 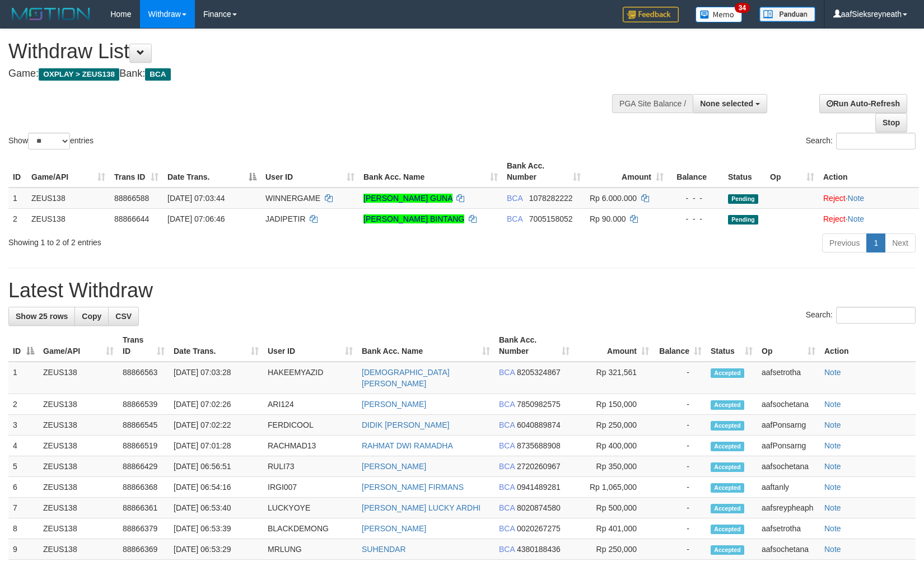 I want to click on span: OXPLAY > ZEUS138, so click(x=79, y=75).